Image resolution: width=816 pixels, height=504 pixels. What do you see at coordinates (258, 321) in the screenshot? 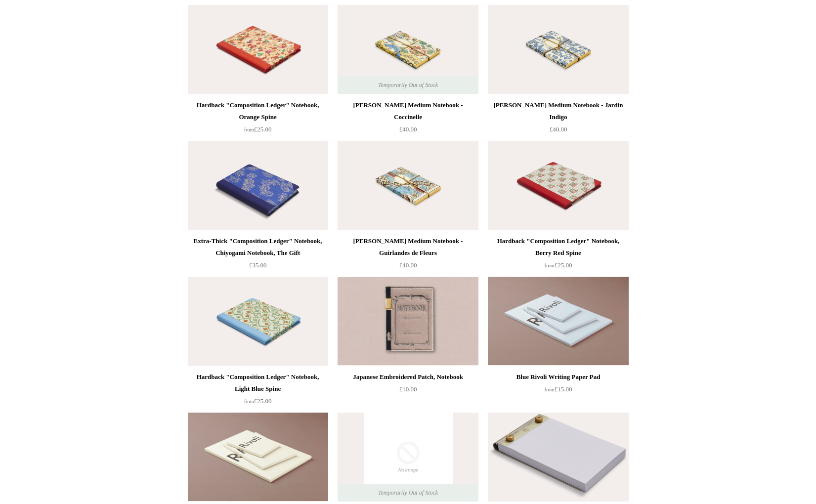
I see `a: Hardback "Composition Ledger" Notebook, Light Blue Spine Hardback "Composition Ledger" Notebook, ...` at bounding box center [258, 321].